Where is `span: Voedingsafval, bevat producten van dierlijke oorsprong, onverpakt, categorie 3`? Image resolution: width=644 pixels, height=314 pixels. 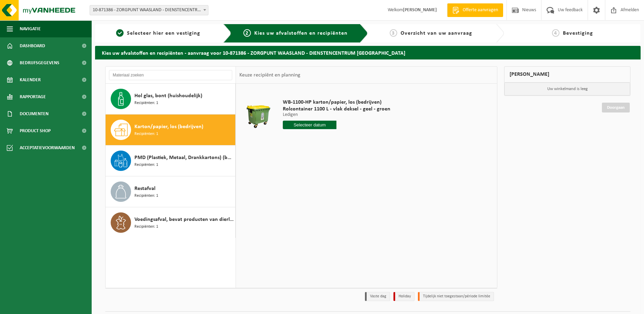 span: Voedingsafval, bevat producten van dierlijke oorsprong, onverpakt, categorie 3 is located at coordinates (184, 220).